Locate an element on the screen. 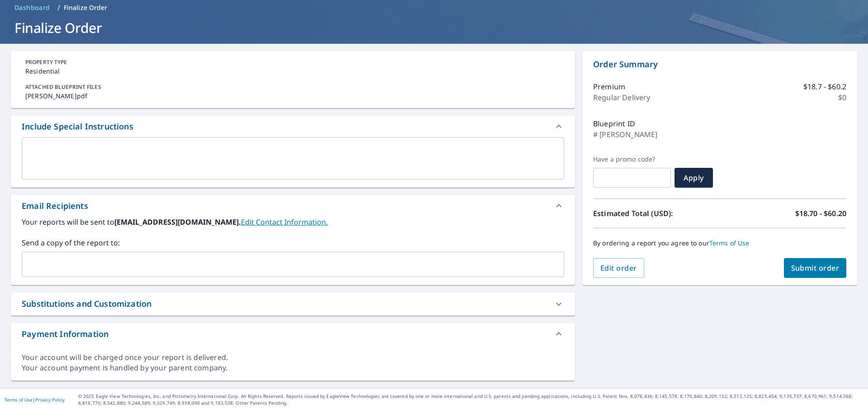 This screenshot has width=868, height=411. label: Send a copy of the report to: is located at coordinates (293, 243).